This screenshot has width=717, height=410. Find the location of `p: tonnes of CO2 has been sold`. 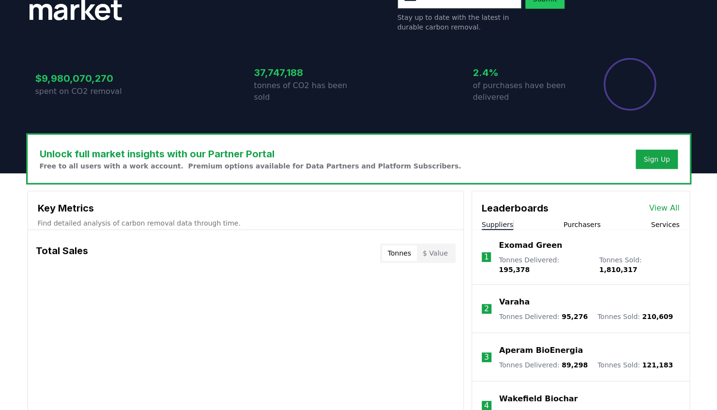

p: tonnes of CO2 has been sold is located at coordinates (307, 92).